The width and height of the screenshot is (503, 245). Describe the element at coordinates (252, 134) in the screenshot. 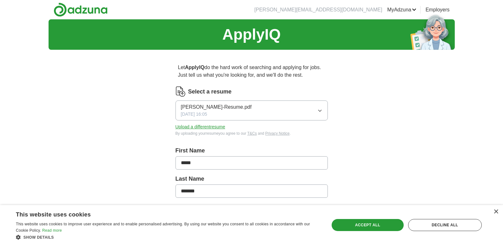

I see `div: By uploading your resume you agree to our and .` at that location.